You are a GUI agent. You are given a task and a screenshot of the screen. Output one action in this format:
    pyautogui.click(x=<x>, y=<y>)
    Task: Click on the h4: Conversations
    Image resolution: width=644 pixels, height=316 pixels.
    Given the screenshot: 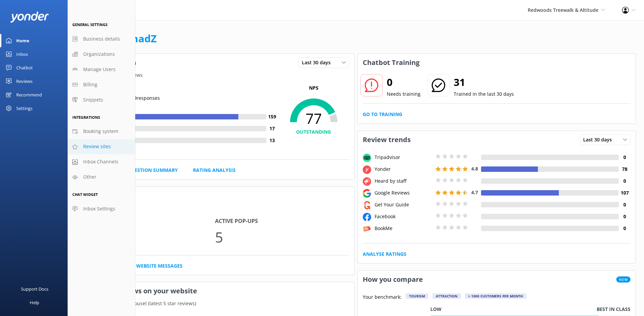 What is the action you would take?
    pyautogui.click(x=148, y=221)
    